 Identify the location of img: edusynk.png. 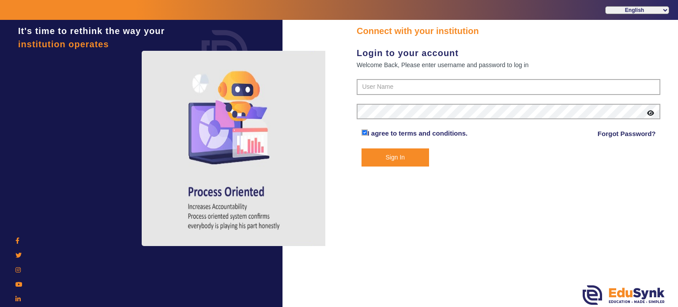
(624, 295).